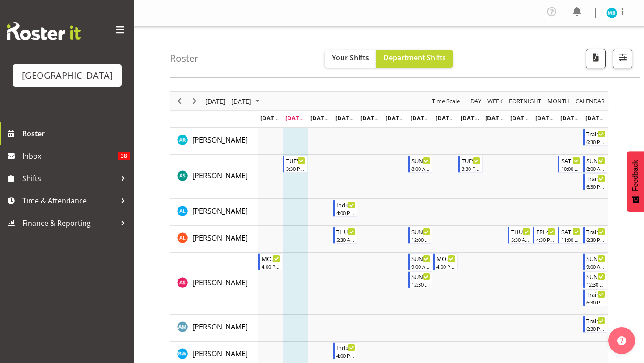 The width and height of the screenshot is (644, 363). What do you see at coordinates (595, 262) in the screenshot?
I see `div: Alex Sansom"s event - SUN 9:00-12:00 Begin From Sunday, September 14, 2025 at 9:00:00 AM GMT+12:0...` at bounding box center [595, 262].